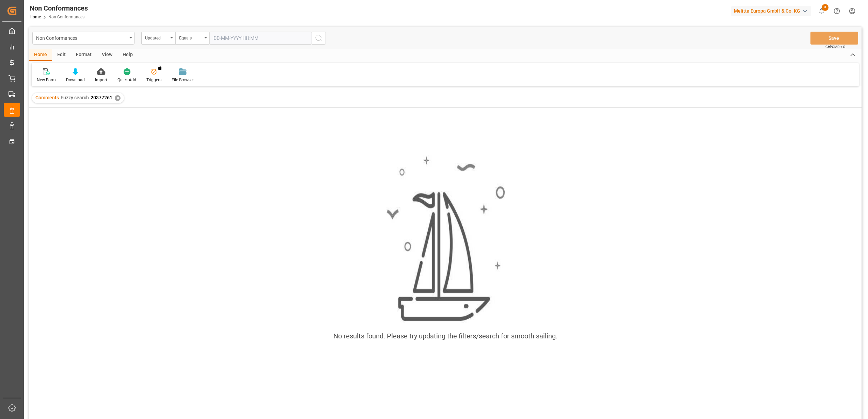 This screenshot has width=868, height=419. I want to click on a: Home, so click(35, 17).